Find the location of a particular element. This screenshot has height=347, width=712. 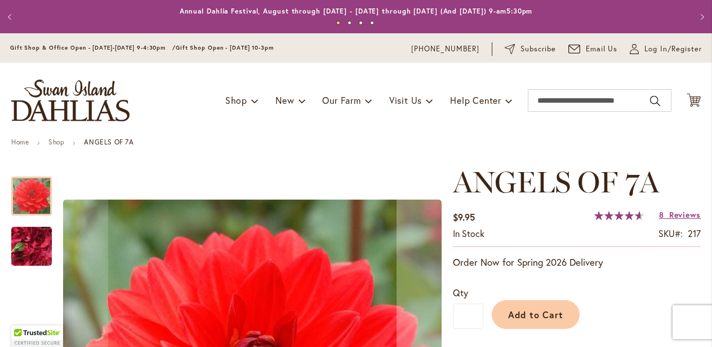

span: In stock is located at coordinates (469, 233).